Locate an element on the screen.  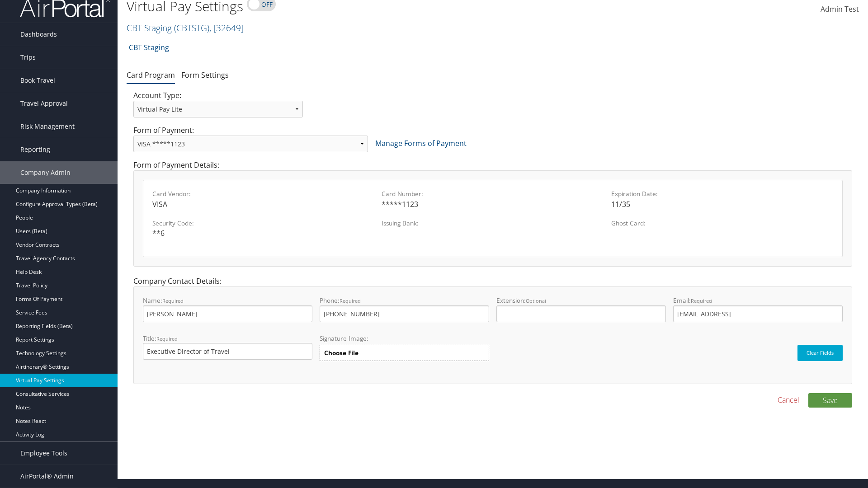
label: Security Code: is located at coordinates (263, 223).